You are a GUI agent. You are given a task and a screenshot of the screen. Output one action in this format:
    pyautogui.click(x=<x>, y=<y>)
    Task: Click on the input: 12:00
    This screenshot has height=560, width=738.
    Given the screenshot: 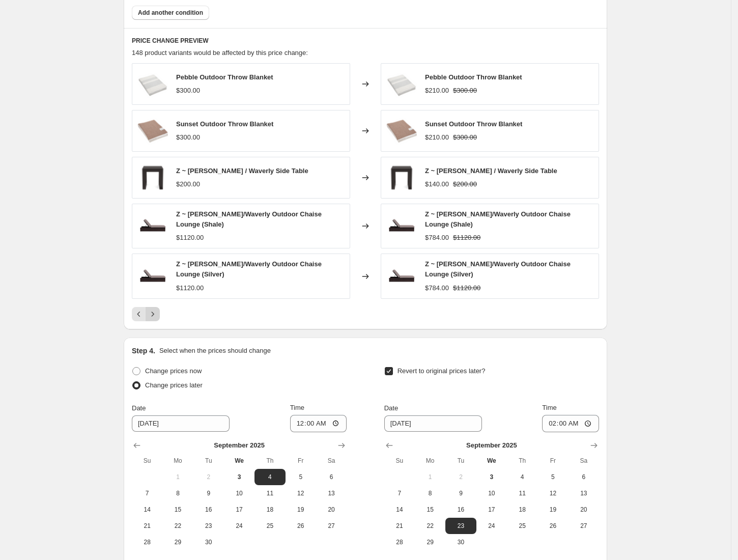 What is the action you would take?
    pyautogui.click(x=318, y=423)
    